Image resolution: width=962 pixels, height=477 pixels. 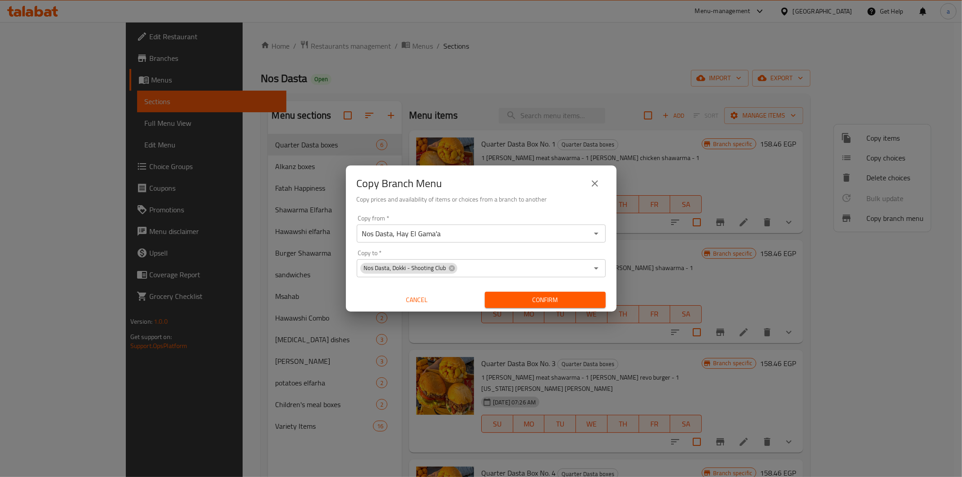 What do you see at coordinates (545, 300) in the screenshot?
I see `span: Confirm` at bounding box center [545, 300].